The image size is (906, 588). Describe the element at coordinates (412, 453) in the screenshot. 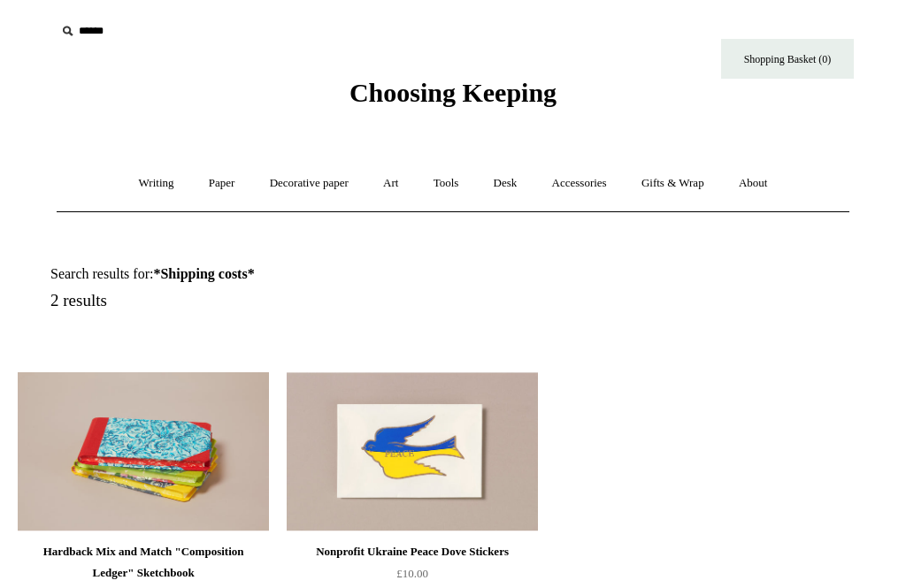

I see `img: Nonprofit Ukraine Peace Dove Stickers` at that location.